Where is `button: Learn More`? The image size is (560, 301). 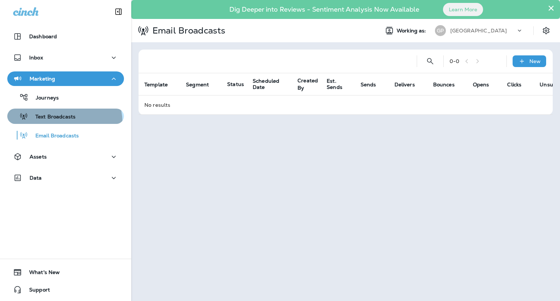
button: Learn More is located at coordinates (463, 9).